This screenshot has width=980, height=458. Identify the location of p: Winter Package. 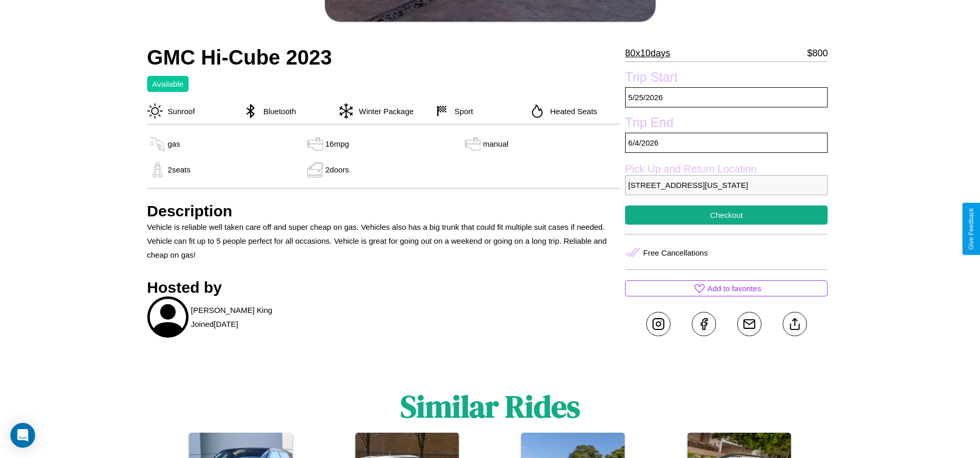
(384, 111).